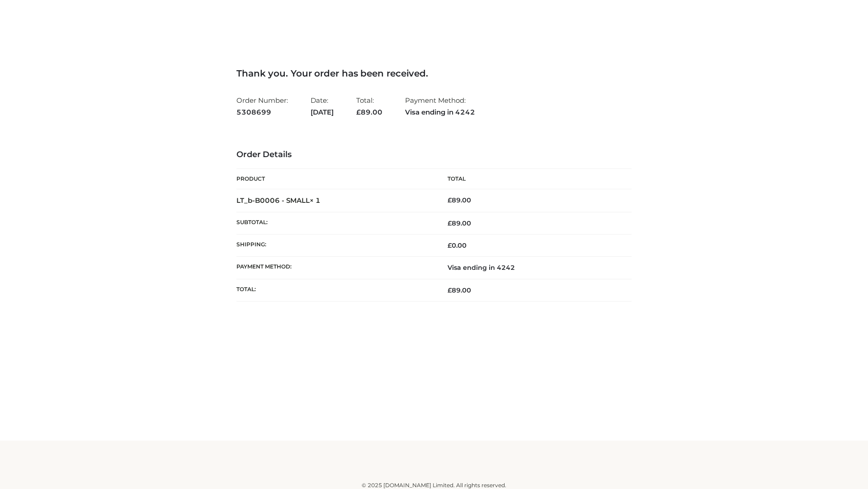  I want to click on li: Payment Method:, so click(440, 106).